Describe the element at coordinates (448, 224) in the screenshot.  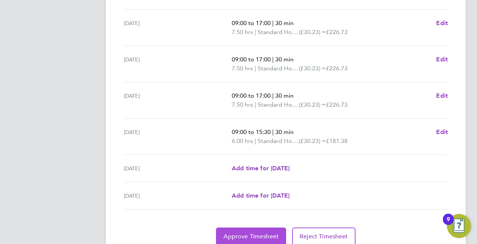
I see `div: 9` at that location.